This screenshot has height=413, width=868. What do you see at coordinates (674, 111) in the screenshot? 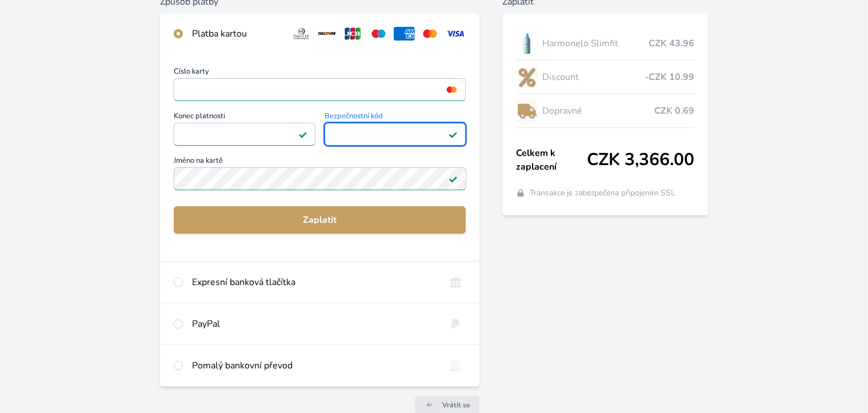
I see `span: CZK 0.69` at bounding box center [674, 111].